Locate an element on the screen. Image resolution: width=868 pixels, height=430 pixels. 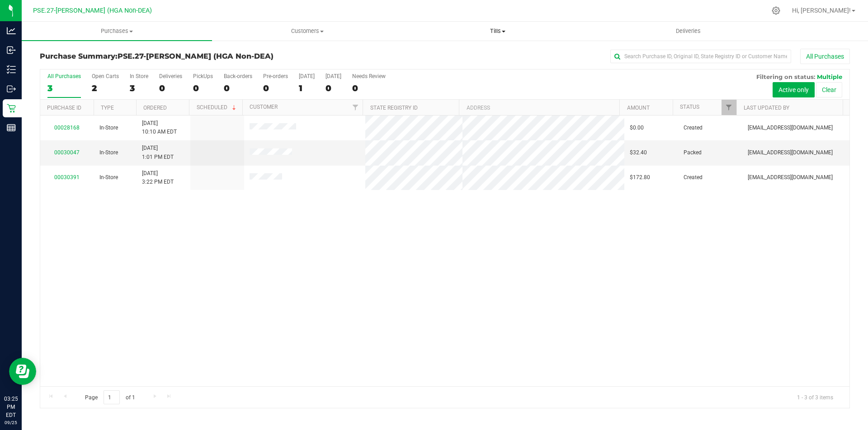
a: Status is located at coordinates (689, 107).